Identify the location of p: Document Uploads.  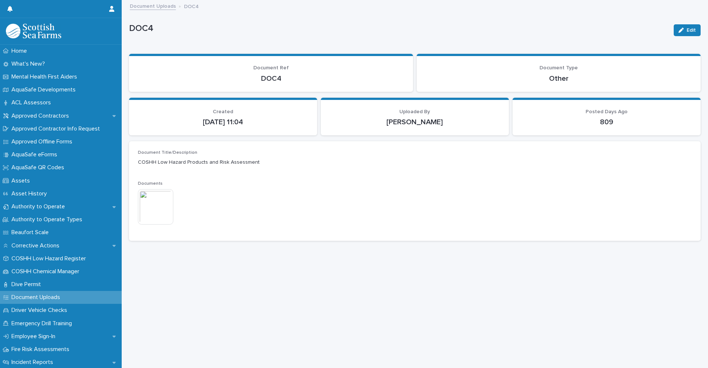
(37, 297).